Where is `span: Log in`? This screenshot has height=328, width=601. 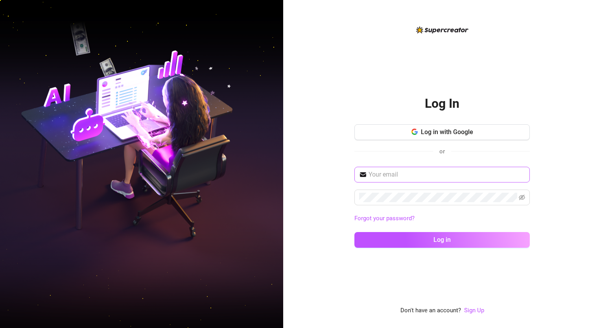 span: Log in is located at coordinates (442, 239).